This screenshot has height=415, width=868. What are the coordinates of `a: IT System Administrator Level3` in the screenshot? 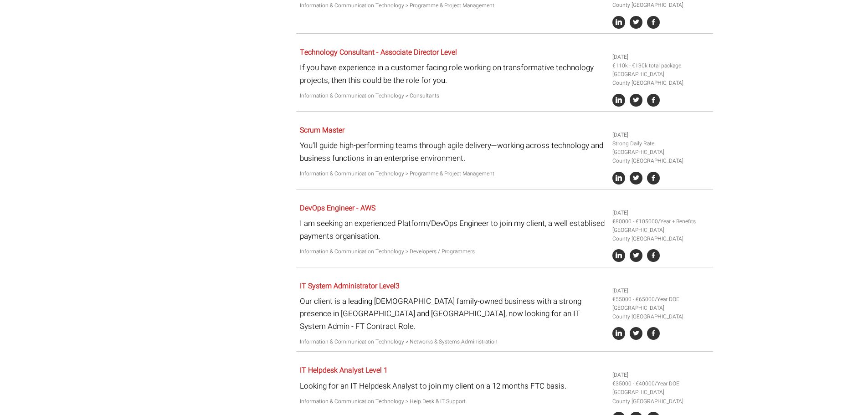 It's located at (350, 286).